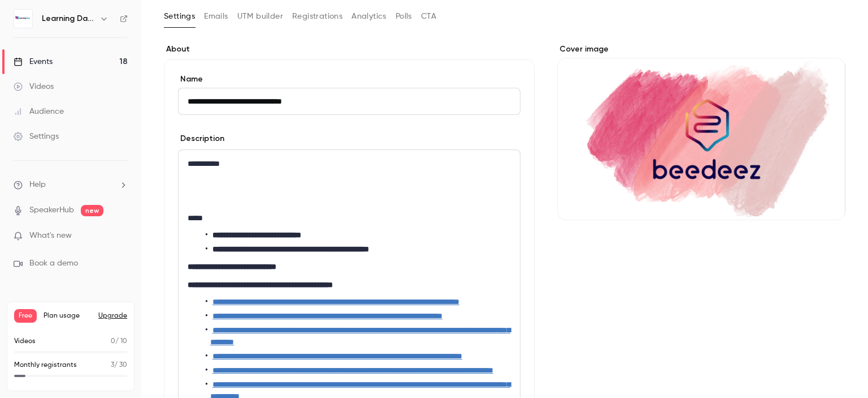  What do you see at coordinates (25, 316) in the screenshot?
I see `span: Free` at bounding box center [25, 316].